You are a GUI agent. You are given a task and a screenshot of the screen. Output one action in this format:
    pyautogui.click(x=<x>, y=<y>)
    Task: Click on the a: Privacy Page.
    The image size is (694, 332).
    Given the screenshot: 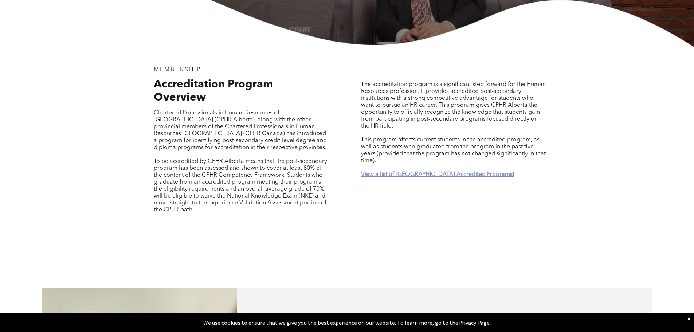 What is the action you would take?
    pyautogui.click(x=475, y=323)
    